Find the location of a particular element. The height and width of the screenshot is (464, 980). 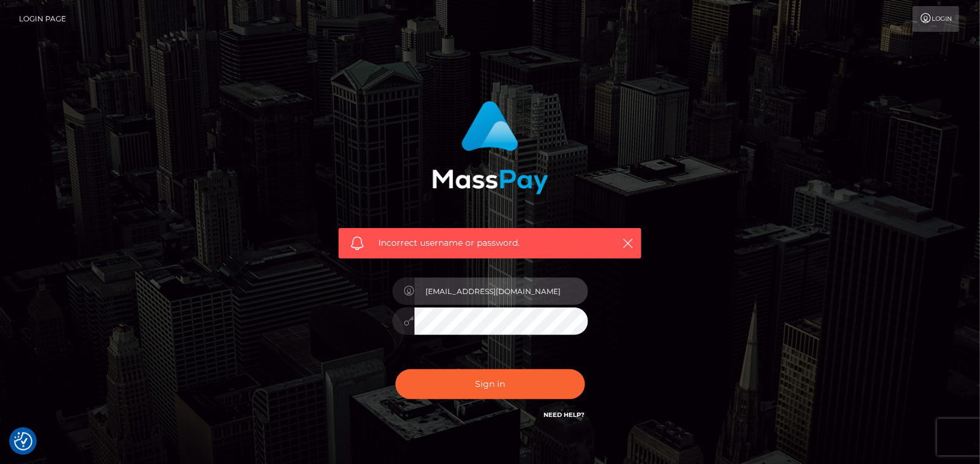

a: Login Page is located at coordinates (43, 19).